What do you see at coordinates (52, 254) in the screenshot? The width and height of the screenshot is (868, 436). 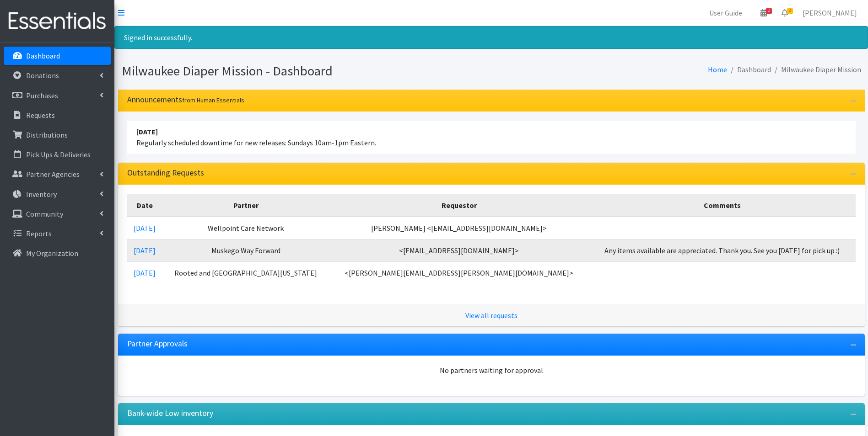 I see `p: My Organization` at bounding box center [52, 254].